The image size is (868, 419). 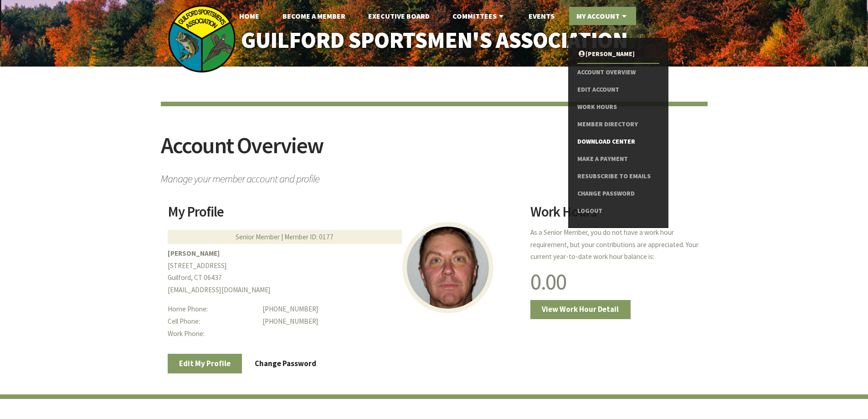 What do you see at coordinates (618, 124) in the screenshot?
I see `a: Member Directory` at bounding box center [618, 124].